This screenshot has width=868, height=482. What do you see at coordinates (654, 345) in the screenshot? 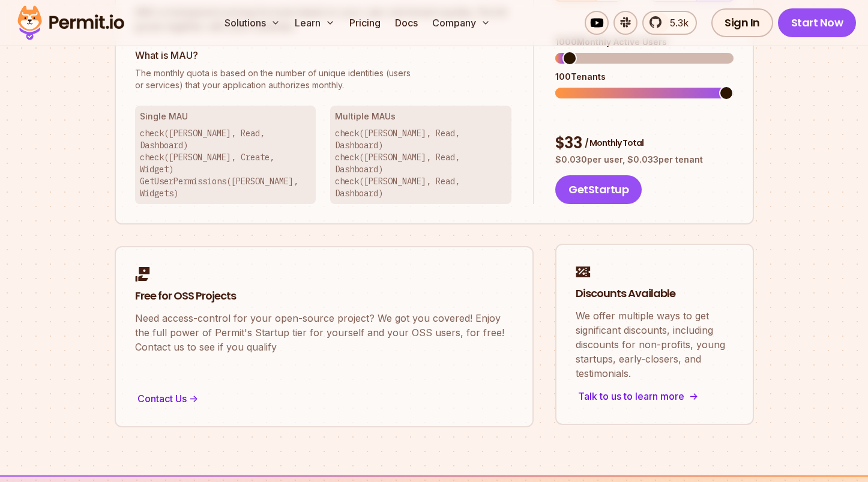
I see `p: We offer multiple ways to get significant discounts, including discounts for non-profits, young s...` at bounding box center [654, 345].